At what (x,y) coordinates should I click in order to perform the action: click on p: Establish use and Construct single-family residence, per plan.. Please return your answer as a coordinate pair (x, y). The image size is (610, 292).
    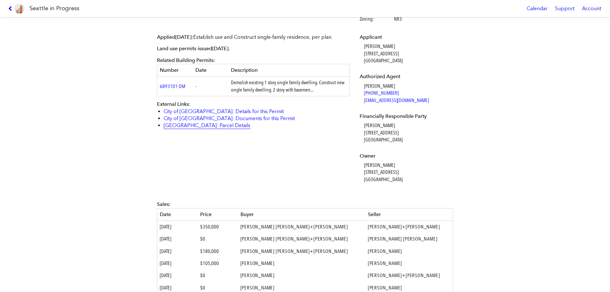
    Looking at the image, I should click on (253, 37).